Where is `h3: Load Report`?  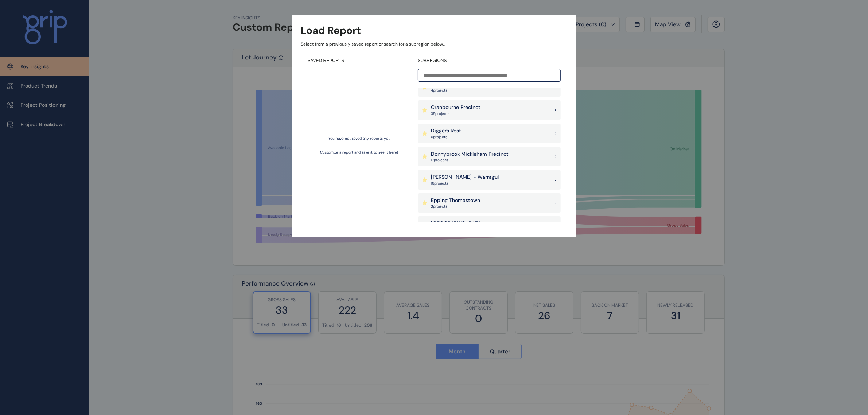
h3: Load Report is located at coordinates (331, 31).